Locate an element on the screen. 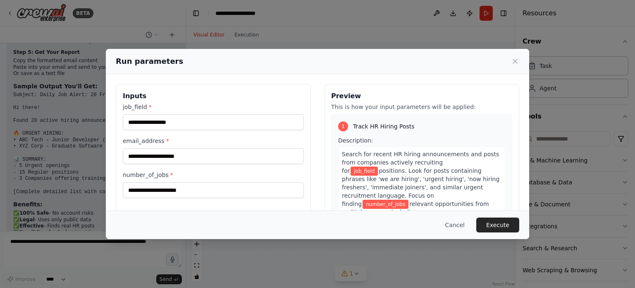  span: Track HR Hiring Posts is located at coordinates (384, 126).